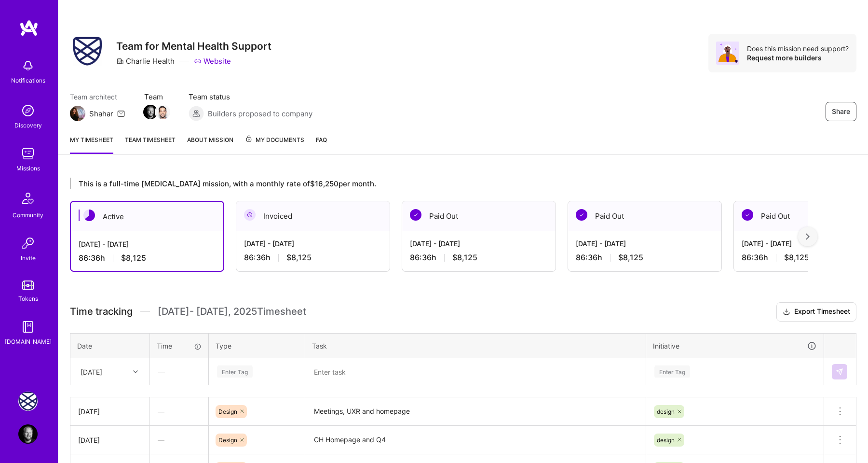  I want to click on img: Invite, so click(28, 243).